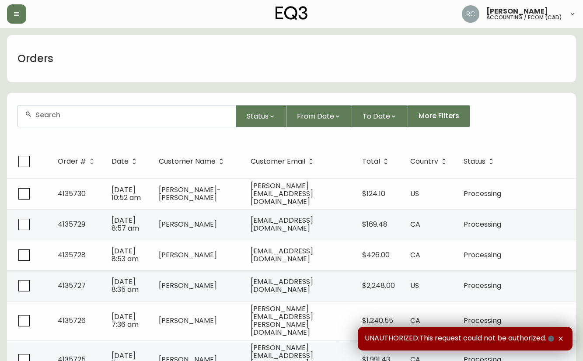 The height and width of the screenshot is (361, 583). What do you see at coordinates (377, 320) in the screenshot?
I see `span: $1,240.55` at bounding box center [377, 320].